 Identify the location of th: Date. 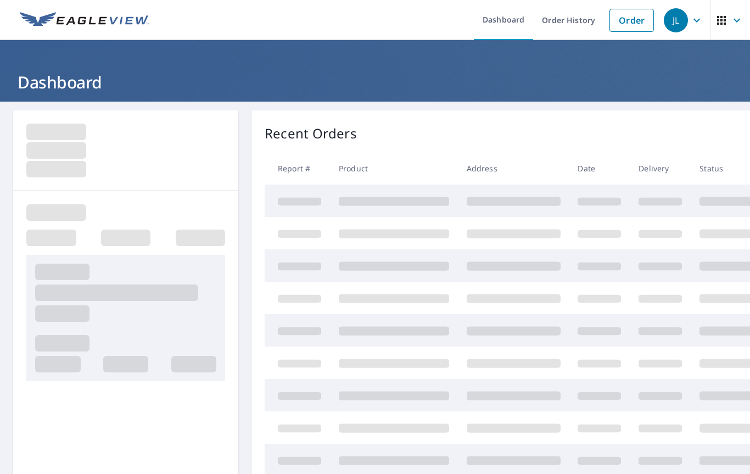
(599, 168).